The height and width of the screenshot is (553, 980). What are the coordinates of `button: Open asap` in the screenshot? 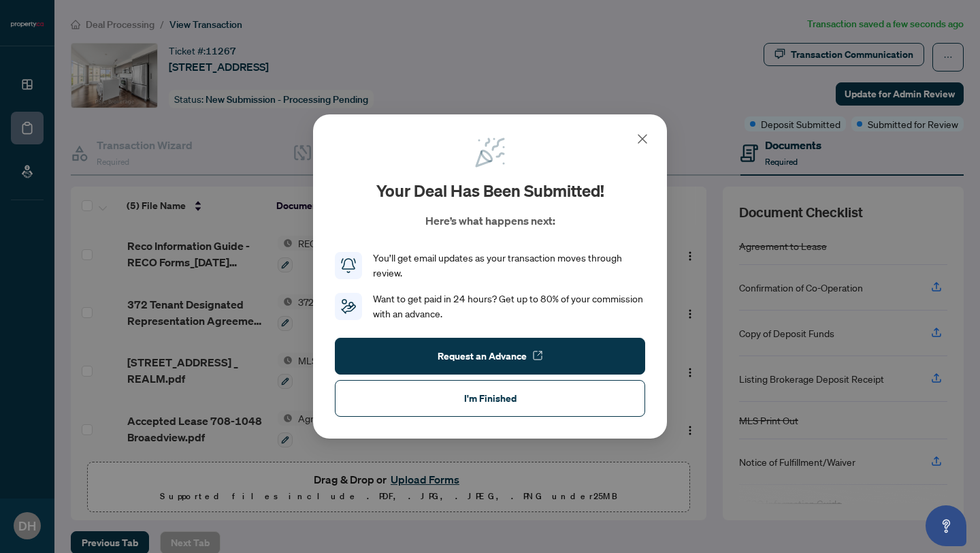 It's located at (946, 526).